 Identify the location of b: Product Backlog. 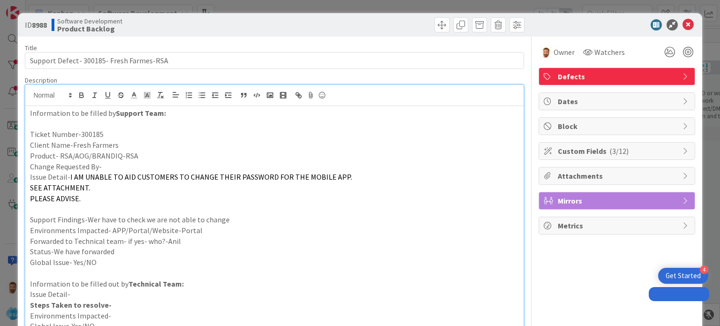
(90, 29).